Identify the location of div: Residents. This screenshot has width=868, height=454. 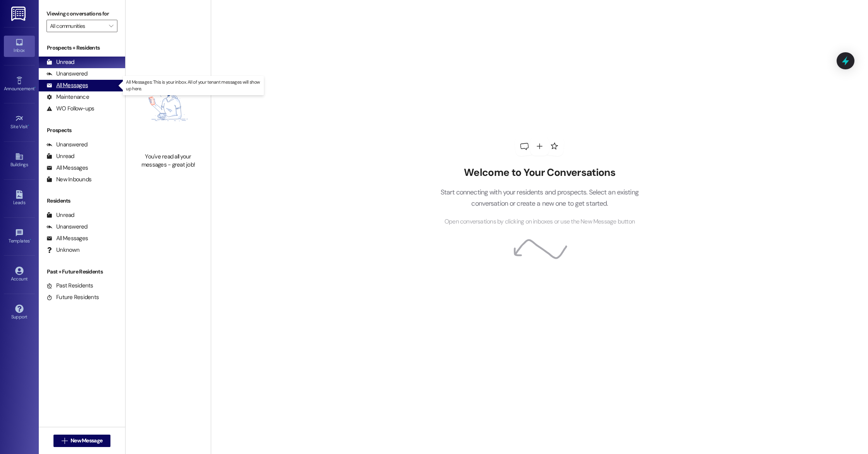
(82, 201).